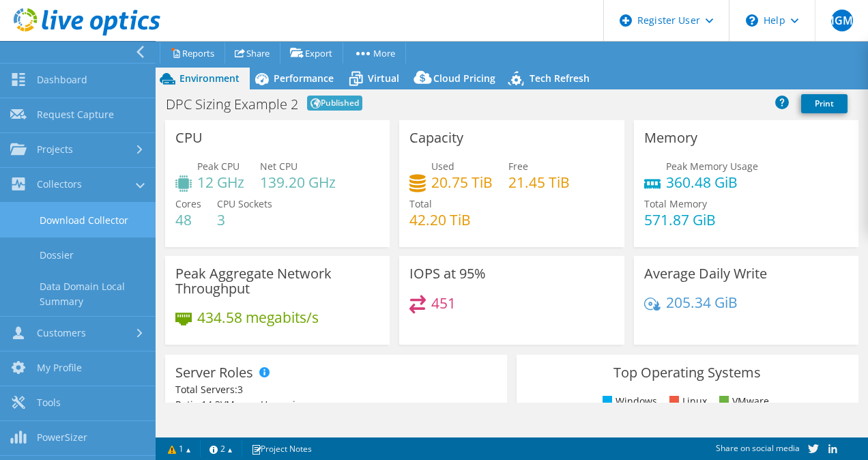 Image resolution: width=868 pixels, height=460 pixels. Describe the element at coordinates (628, 401) in the screenshot. I see `li: Windows` at that location.